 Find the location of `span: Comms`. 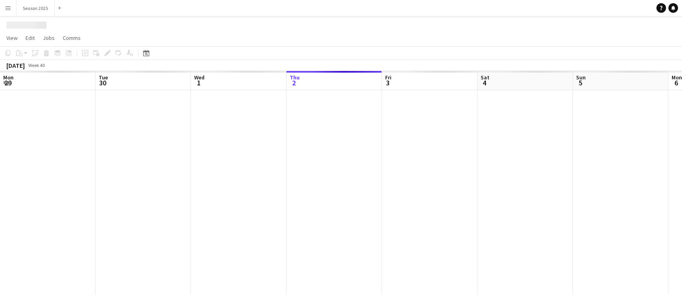

span: Comms is located at coordinates (72, 38).